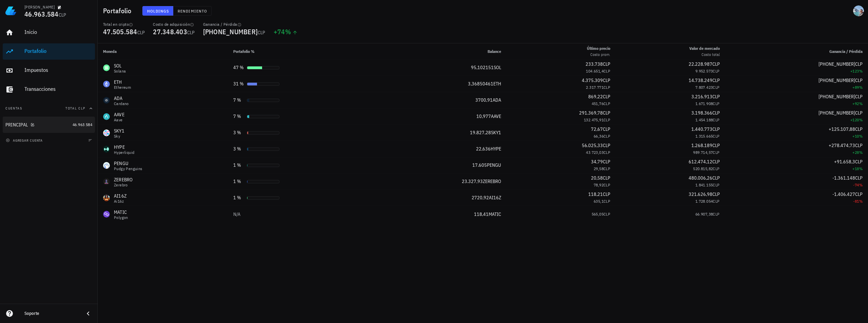 This screenshot has height=323, width=868. Describe the element at coordinates (122, 87) in the screenshot. I see `div: Ethereum` at that location.